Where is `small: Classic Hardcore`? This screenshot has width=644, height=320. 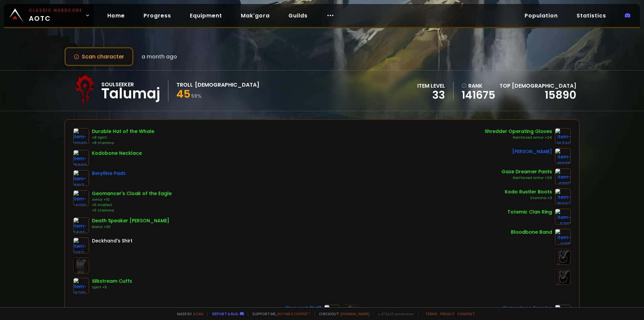 small: Classic Hardcore is located at coordinates (56, 10).